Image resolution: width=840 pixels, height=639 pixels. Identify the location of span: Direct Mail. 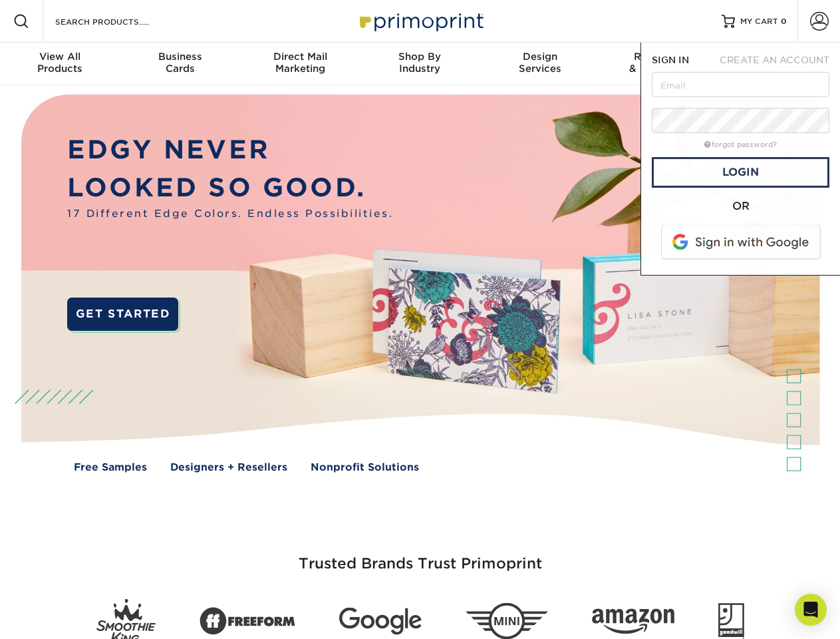
(300, 57).